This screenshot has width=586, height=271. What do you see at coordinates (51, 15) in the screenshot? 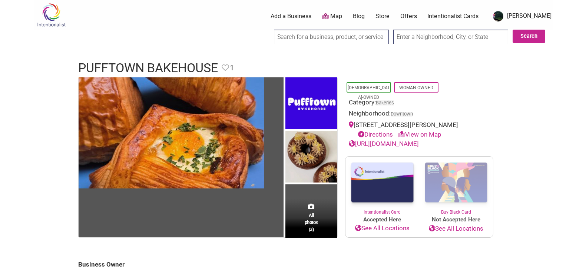
I see `img: Intentionalist` at bounding box center [51, 15].